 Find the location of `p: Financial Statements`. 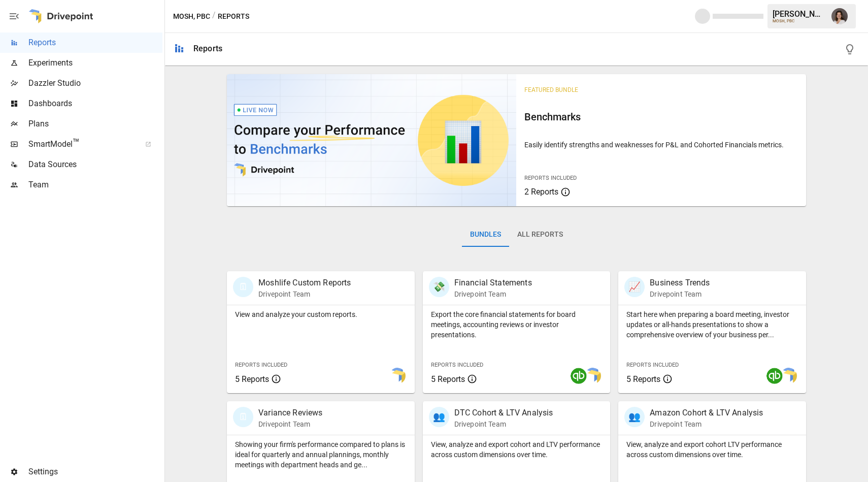

p: Financial Statements is located at coordinates (493, 283).